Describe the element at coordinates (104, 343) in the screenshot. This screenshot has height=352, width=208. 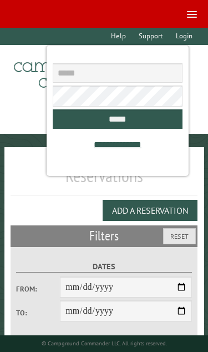
I see `small: © Campground Commander LLC. All rights reserved.` at that location.